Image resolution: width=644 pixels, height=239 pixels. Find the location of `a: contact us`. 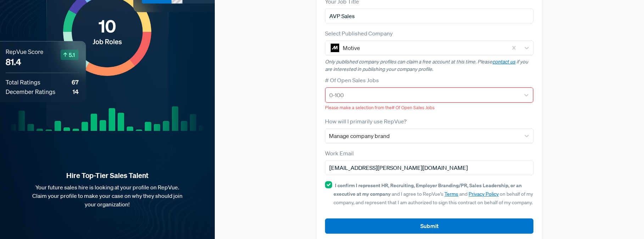

a: contact us is located at coordinates (504, 62).